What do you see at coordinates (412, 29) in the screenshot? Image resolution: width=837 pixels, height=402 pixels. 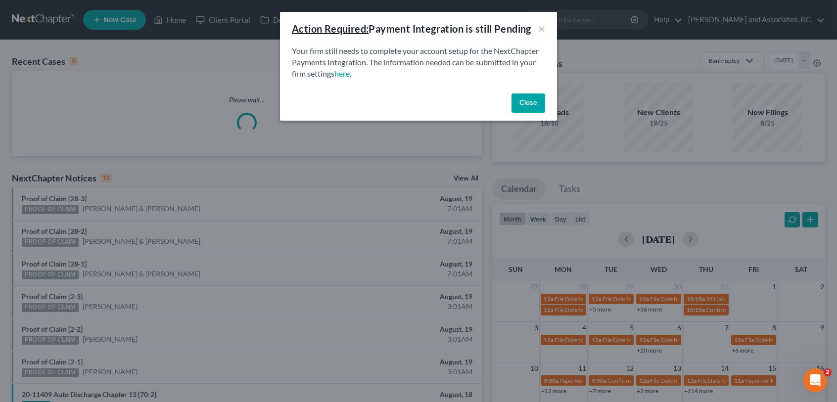 I see `div: Payment Integration is still Pending` at bounding box center [412, 29].